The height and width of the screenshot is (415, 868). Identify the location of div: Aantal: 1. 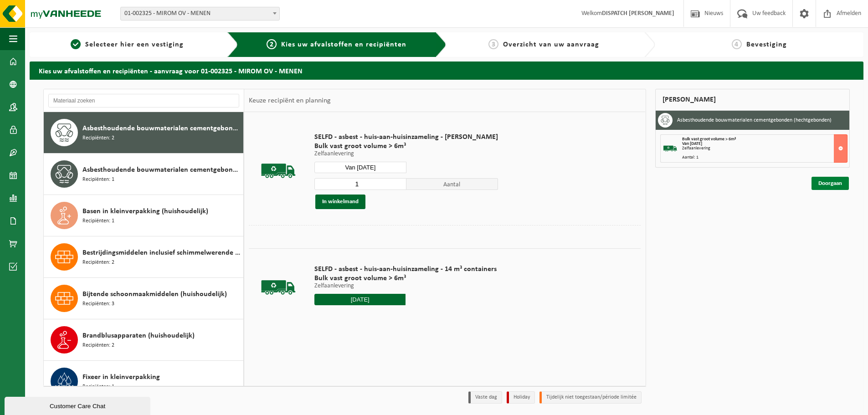
(764, 157).